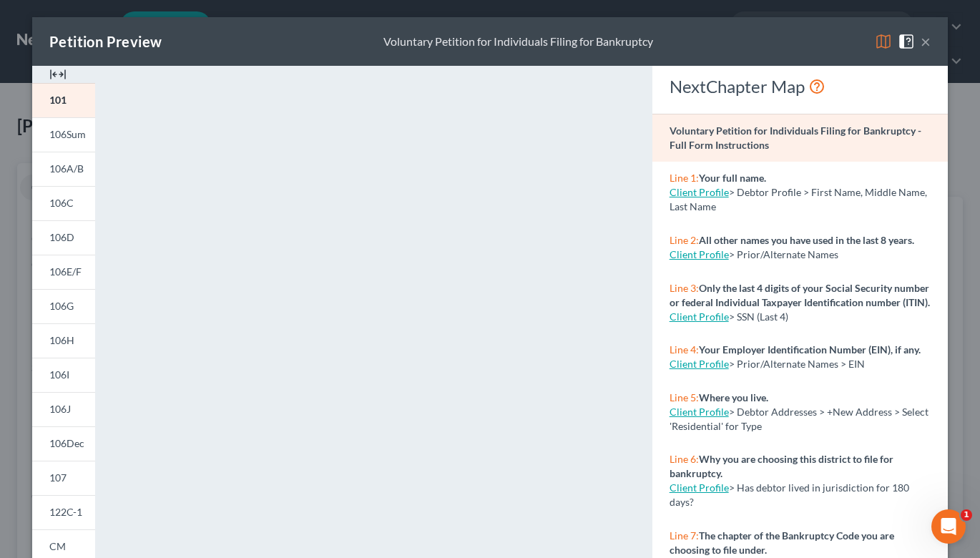  What do you see at coordinates (684, 397) in the screenshot?
I see `span: Line 5:` at bounding box center [684, 397].